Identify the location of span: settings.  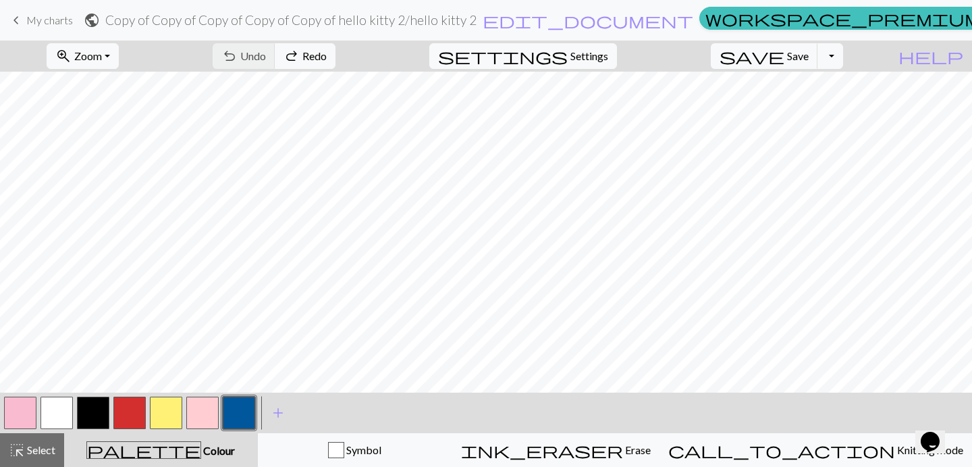
(503, 56).